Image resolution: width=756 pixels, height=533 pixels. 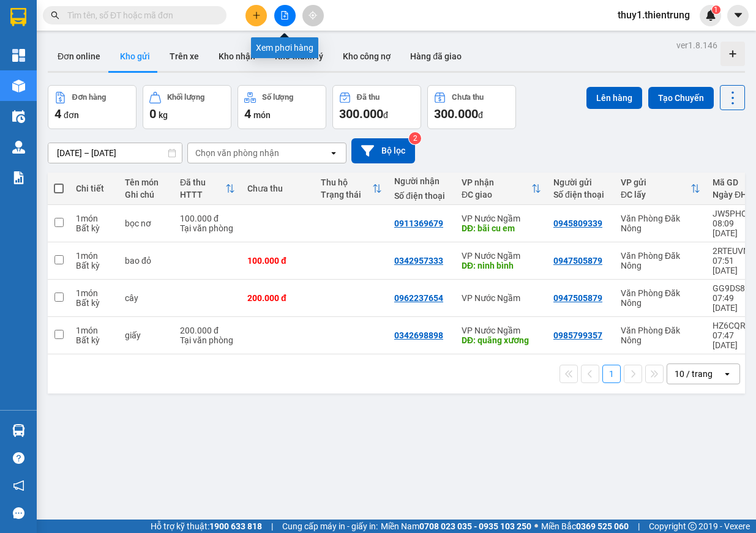 I want to click on button: aim, so click(x=313, y=16).